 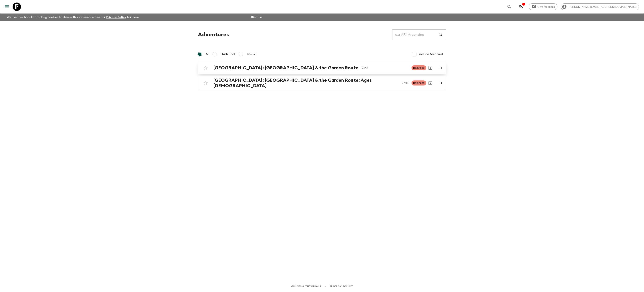 What do you see at coordinates (546, 7) in the screenshot?
I see `span: Give feedback` at bounding box center [546, 7].